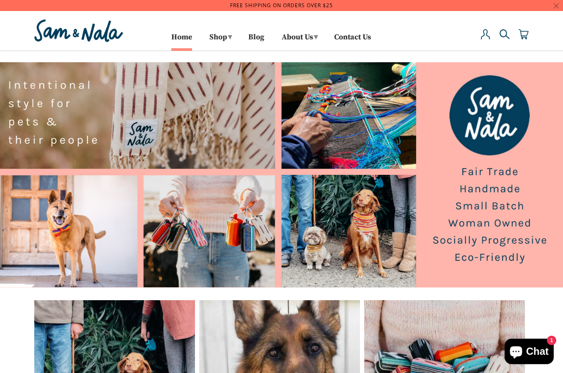  What do you see at coordinates (529, 352) in the screenshot?
I see `inbox-online-store-chat: Shopify online store chat` at bounding box center [529, 352].